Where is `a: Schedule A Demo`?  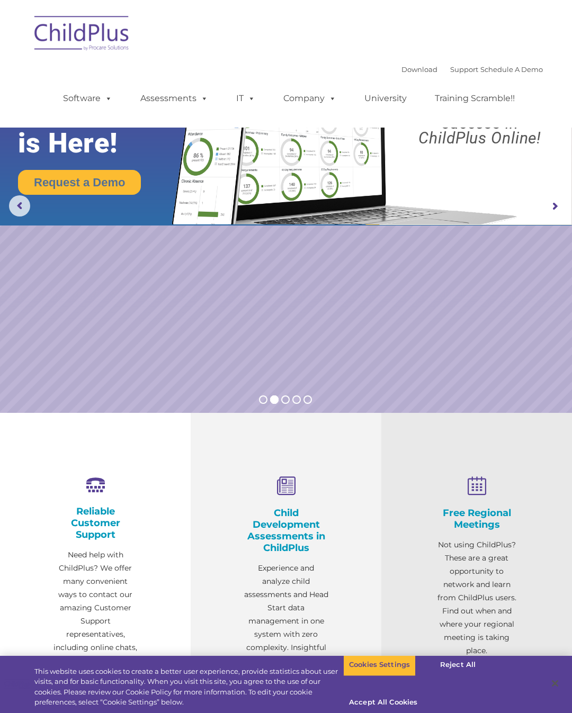
a: Schedule A Demo is located at coordinates (512, 69).